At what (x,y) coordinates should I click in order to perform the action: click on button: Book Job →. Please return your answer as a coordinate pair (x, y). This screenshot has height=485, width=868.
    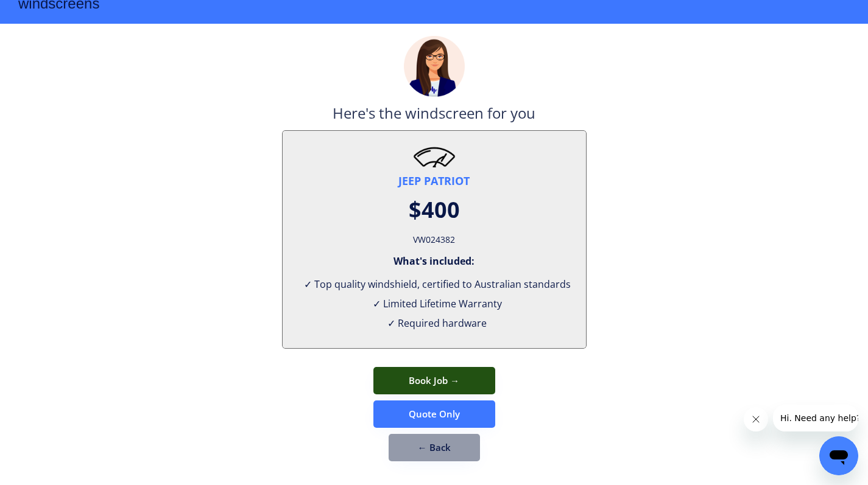
    Looking at the image, I should click on (434, 381).